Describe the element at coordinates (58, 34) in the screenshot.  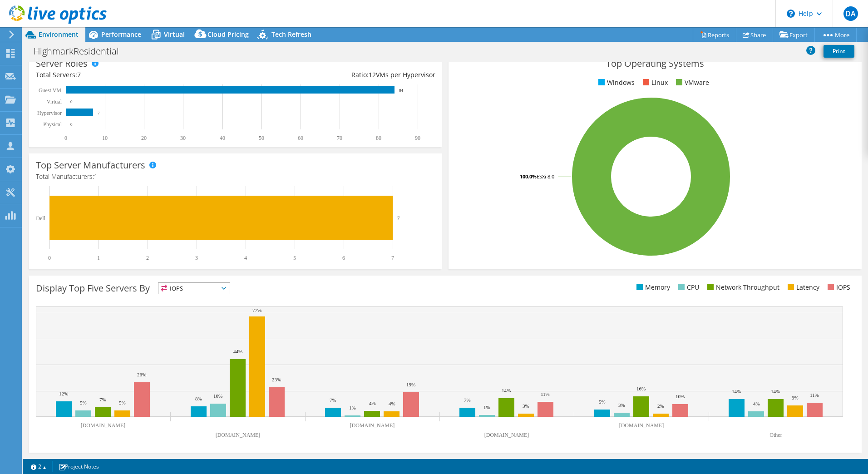
I see `span: Environment` at that location.